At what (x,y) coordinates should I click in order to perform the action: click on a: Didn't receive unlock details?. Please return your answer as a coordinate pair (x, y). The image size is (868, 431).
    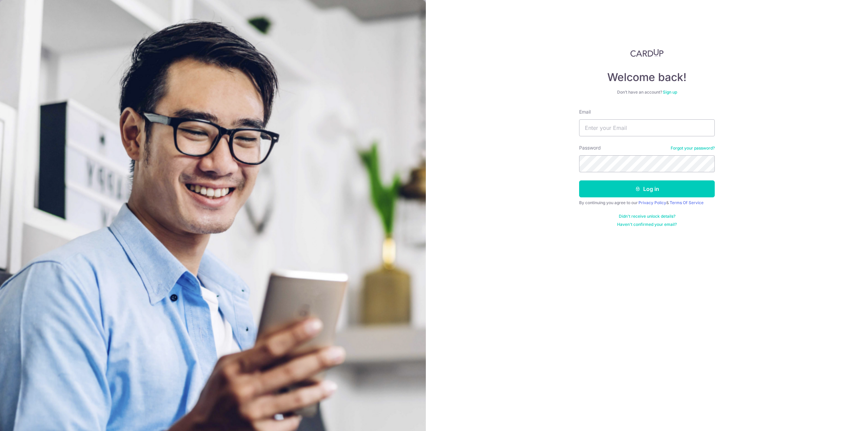
    Looking at the image, I should click on (647, 217).